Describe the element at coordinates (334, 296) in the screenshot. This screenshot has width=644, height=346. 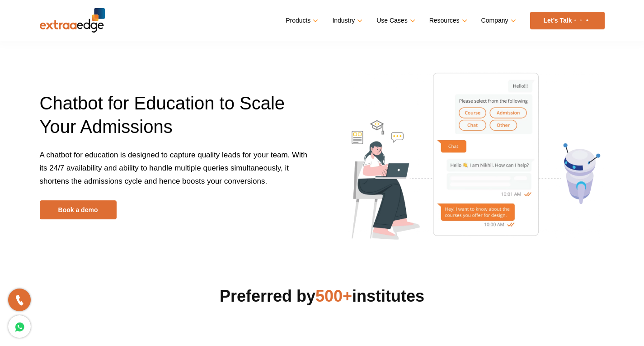
I see `span: 500+` at that location.